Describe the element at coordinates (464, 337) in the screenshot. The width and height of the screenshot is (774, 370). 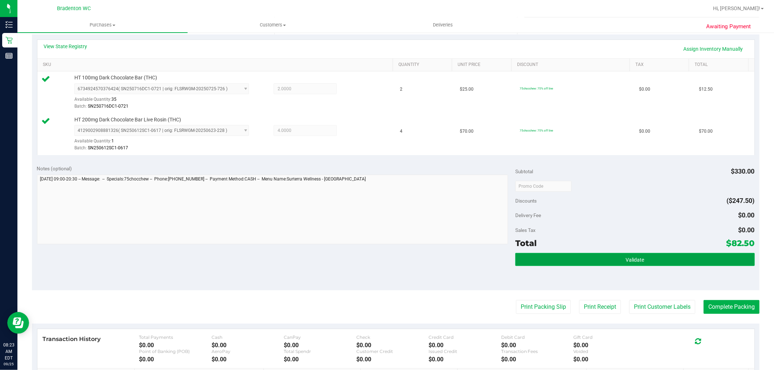
I see `div: Credit Card` at that location.